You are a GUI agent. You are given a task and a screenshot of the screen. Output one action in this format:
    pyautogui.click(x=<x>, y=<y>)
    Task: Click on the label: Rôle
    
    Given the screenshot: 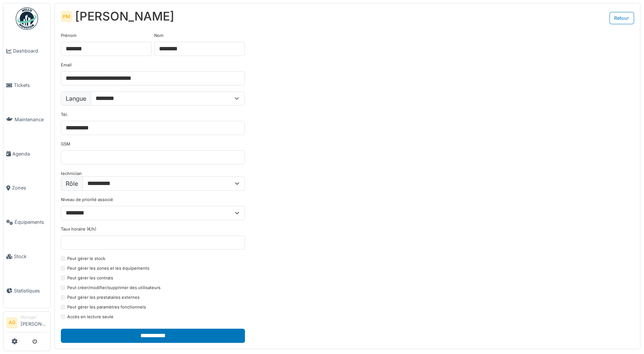 What is the action you would take?
    pyautogui.click(x=72, y=184)
    